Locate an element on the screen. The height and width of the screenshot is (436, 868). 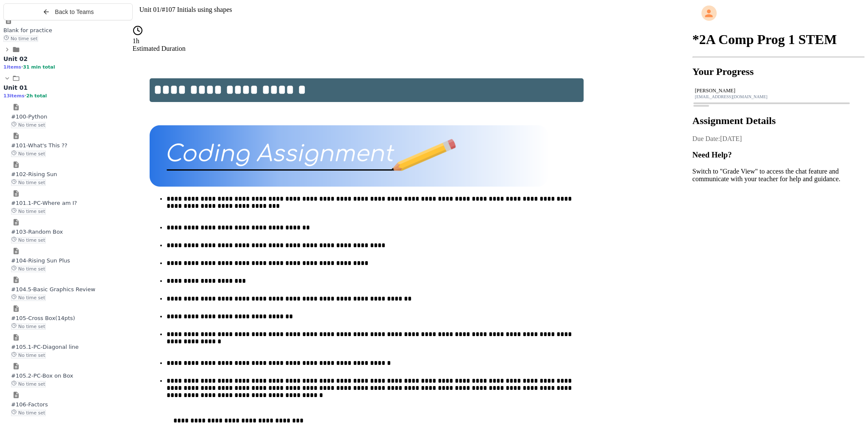
span: #103-Random Box is located at coordinates (37, 232).